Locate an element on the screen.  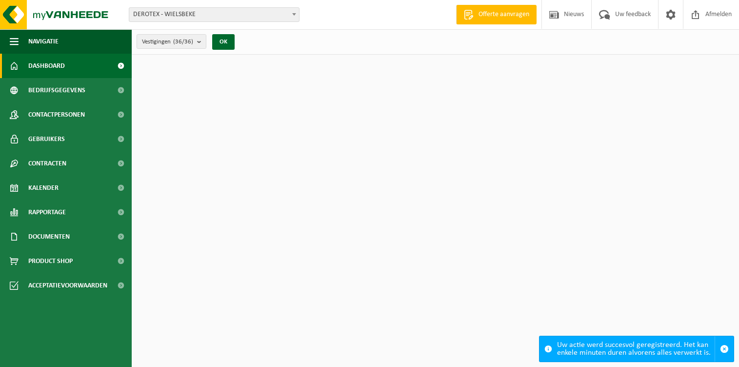
span: Offerte aanvragen is located at coordinates (504, 15).